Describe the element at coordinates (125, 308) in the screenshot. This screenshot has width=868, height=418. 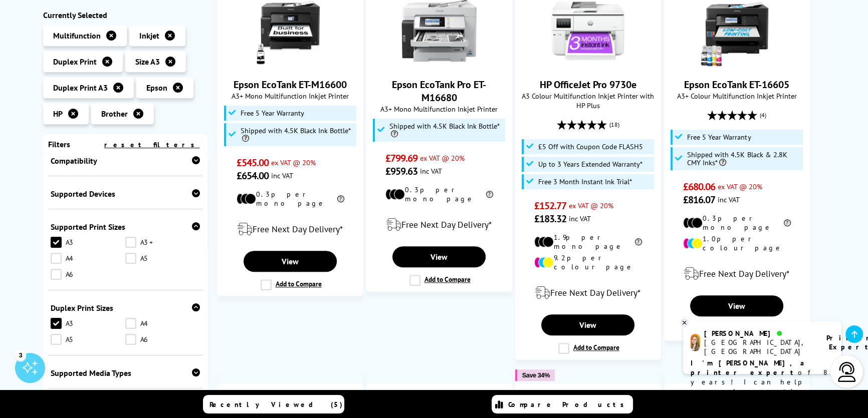
I see `div: Duplex Print Sizes` at that location.